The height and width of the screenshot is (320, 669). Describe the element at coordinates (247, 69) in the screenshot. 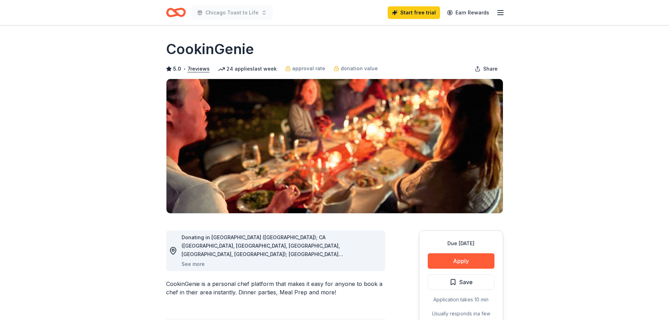

I see `div: 24 applies last week` at that location.